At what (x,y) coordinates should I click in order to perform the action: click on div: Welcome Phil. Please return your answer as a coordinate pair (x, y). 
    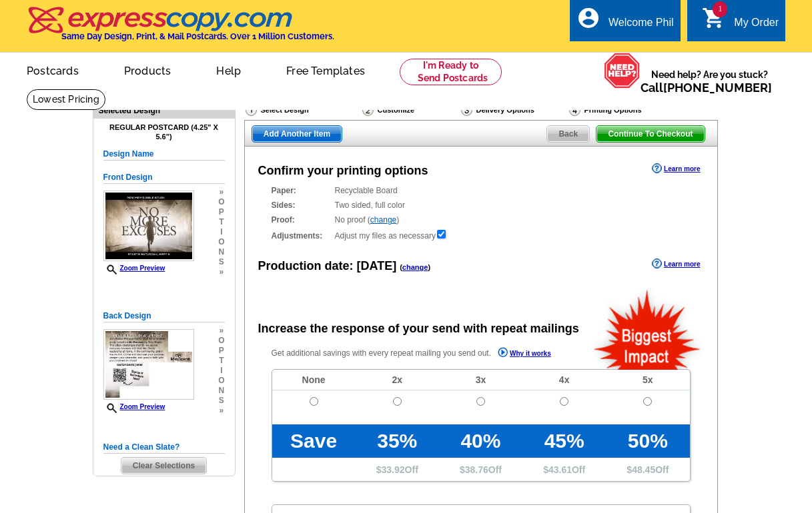
    Looking at the image, I should click on (641, 26).